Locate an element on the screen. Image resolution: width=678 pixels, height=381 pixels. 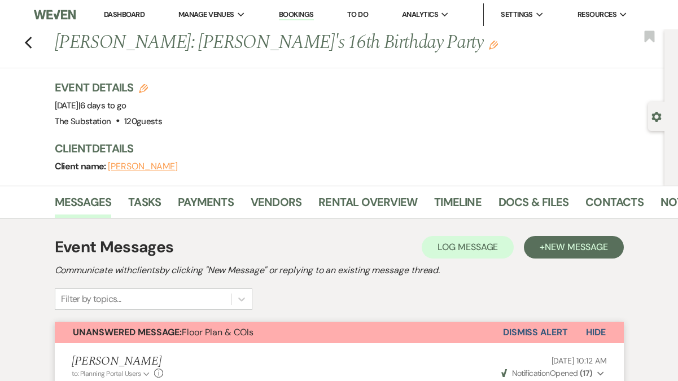
img: Weven Logo is located at coordinates (55, 15).